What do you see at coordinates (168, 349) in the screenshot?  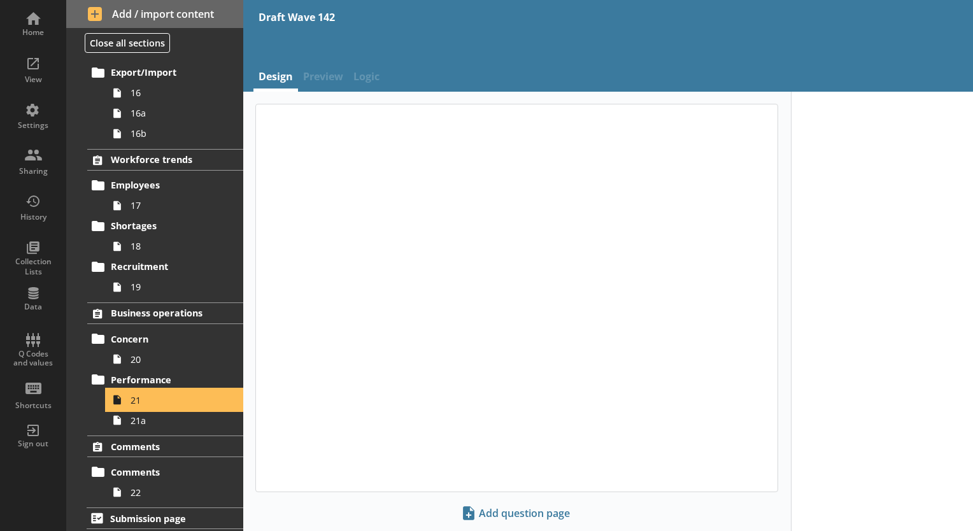 I see `li: Concern20` at bounding box center [168, 349].